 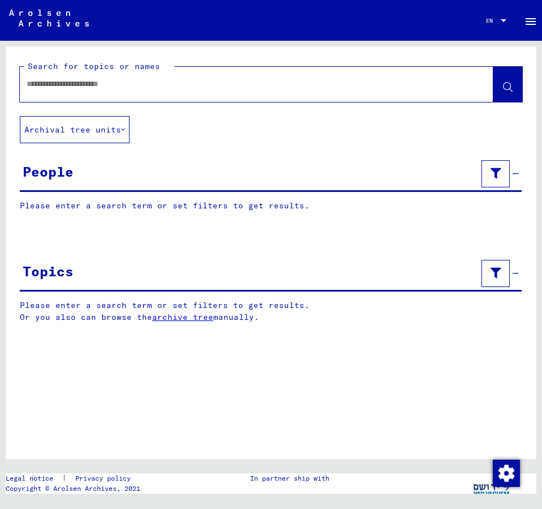 What do you see at coordinates (48, 172) in the screenshot?
I see `div: People` at bounding box center [48, 172].